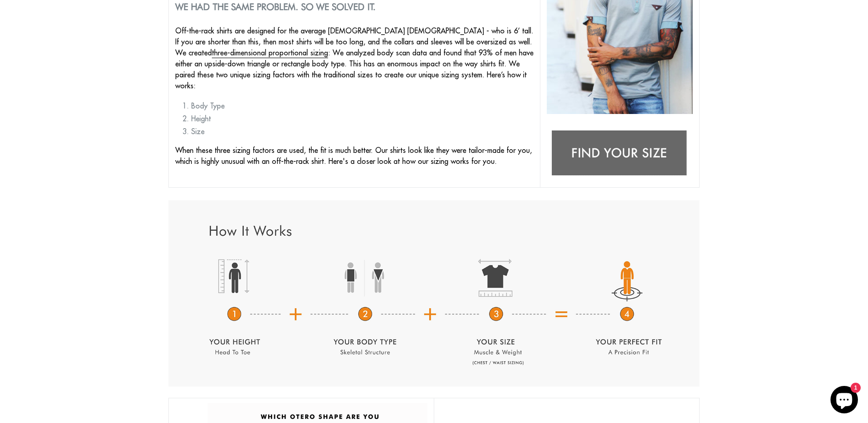  I want to click on li: Body Type, so click(362, 106).